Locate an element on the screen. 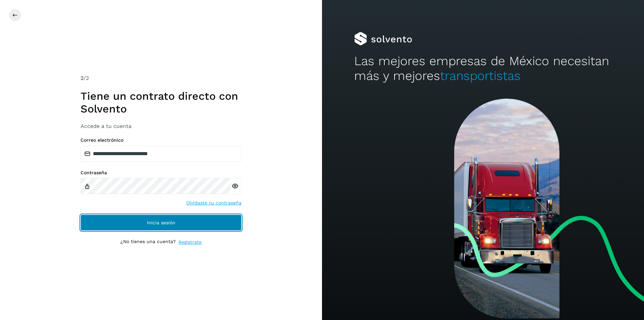 This screenshot has width=644, height=320. a: Regístrate is located at coordinates (190, 242).